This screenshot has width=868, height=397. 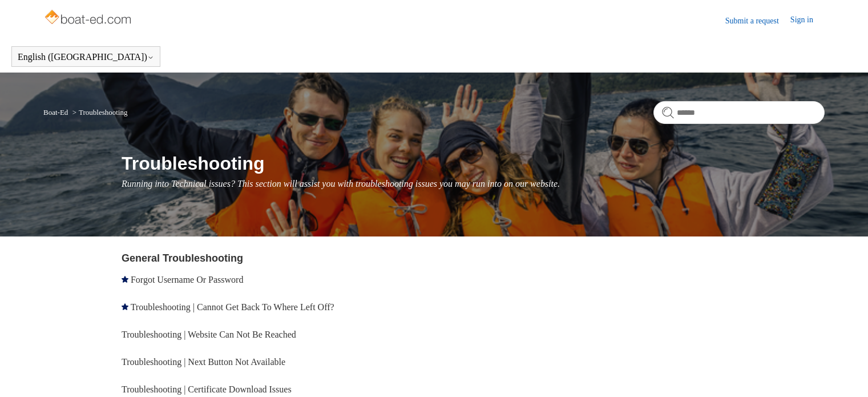 I want to click on img: Boat-Ed Help Center home page, so click(x=88, y=18).